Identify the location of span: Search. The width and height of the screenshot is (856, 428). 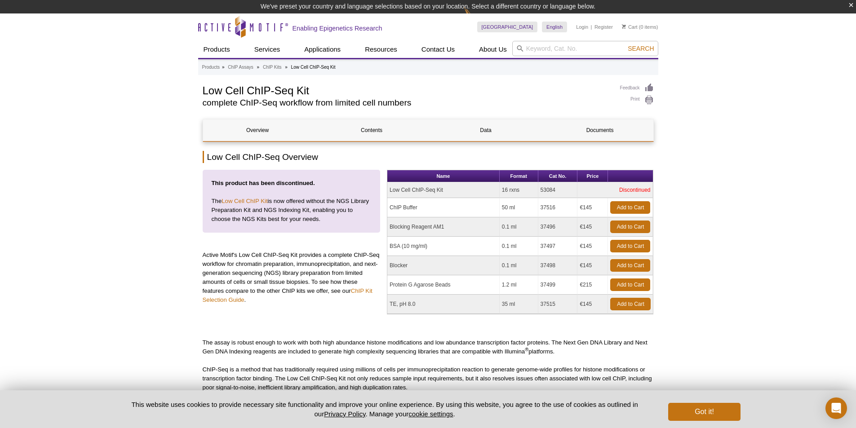
(641, 49).